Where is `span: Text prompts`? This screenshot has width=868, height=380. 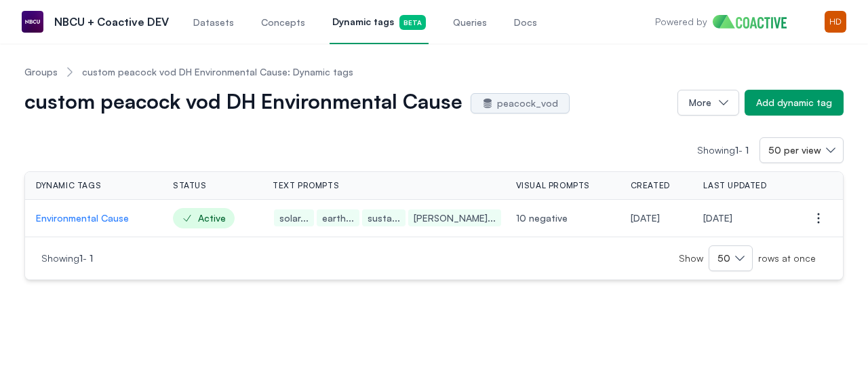 span: Text prompts is located at coordinates (305, 185).